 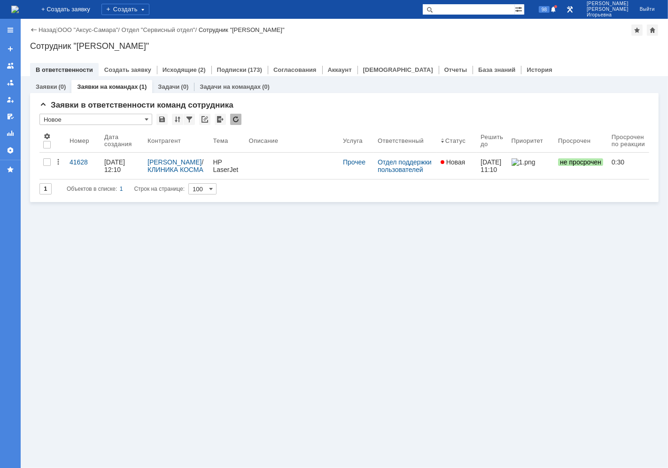 What do you see at coordinates (220, 119) in the screenshot?
I see `div: Экспорт списка` at bounding box center [220, 119].